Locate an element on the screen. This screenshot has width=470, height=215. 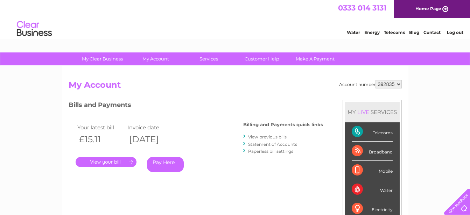
a: Log out is located at coordinates (455, 32).